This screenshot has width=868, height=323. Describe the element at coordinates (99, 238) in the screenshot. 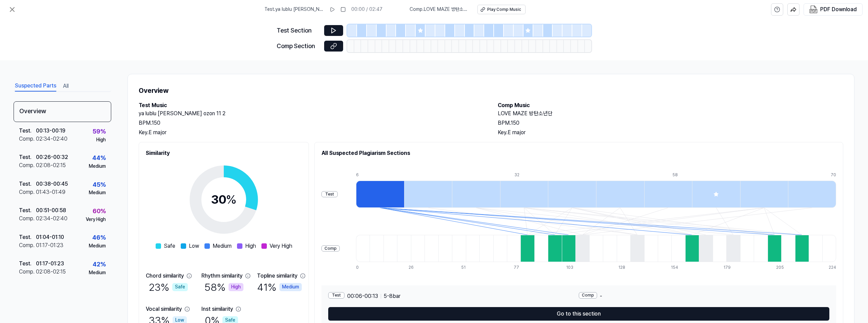

I see `div: 46 %` at that location.